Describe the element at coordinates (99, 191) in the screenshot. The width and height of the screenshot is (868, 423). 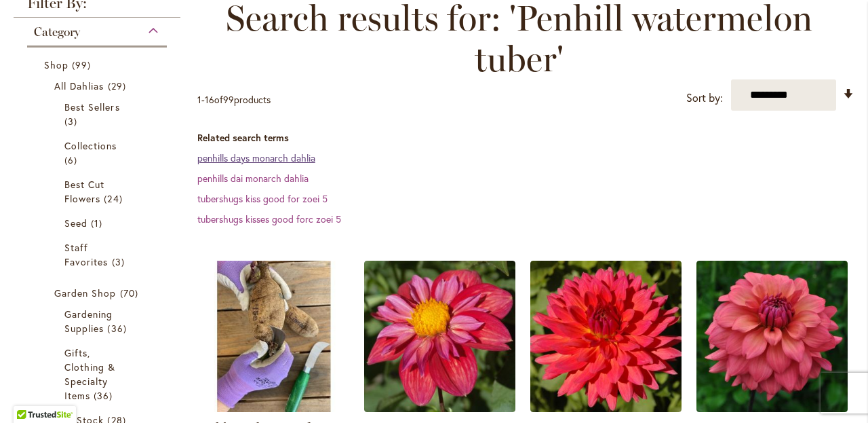
I see `a: Best Cut Flowers` at that location.